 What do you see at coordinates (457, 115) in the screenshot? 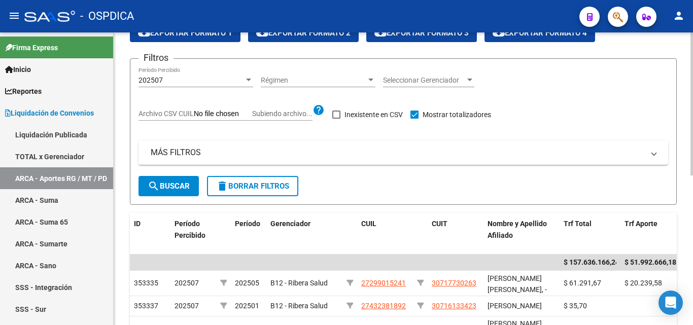
I see `span: Mostrar totalizadores` at bounding box center [457, 115].